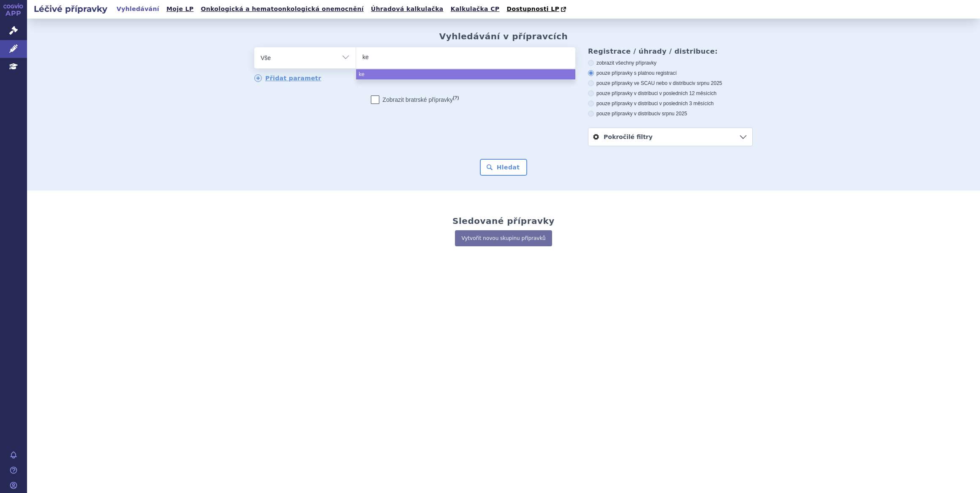 The image size is (980, 493). What do you see at coordinates (504, 221) in the screenshot?
I see `h2: Sledované přípravky` at bounding box center [504, 221].